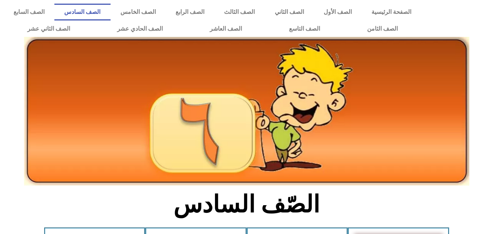  Describe the element at coordinates (289, 12) in the screenshot. I see `a: الصف الثاني` at that location.